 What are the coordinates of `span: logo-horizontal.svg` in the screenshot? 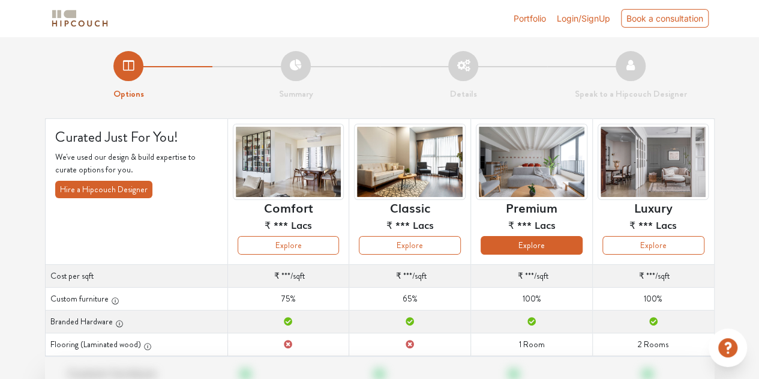 It's located at (80, 18).